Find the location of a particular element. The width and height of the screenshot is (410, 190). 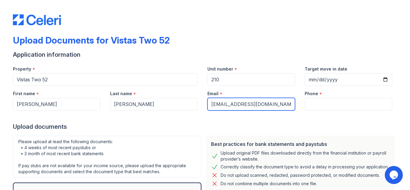

label: First name is located at coordinates (24, 94).